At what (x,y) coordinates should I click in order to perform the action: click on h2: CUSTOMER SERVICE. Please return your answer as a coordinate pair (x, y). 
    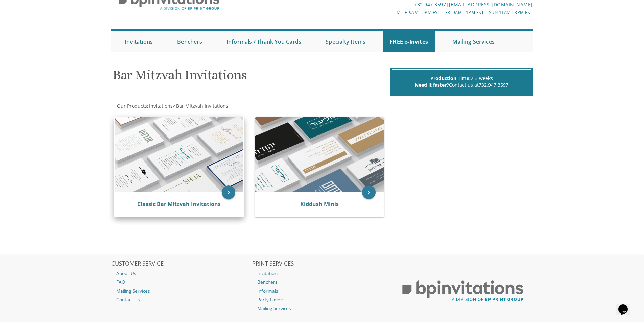
    Looking at the image, I should click on (181, 264).